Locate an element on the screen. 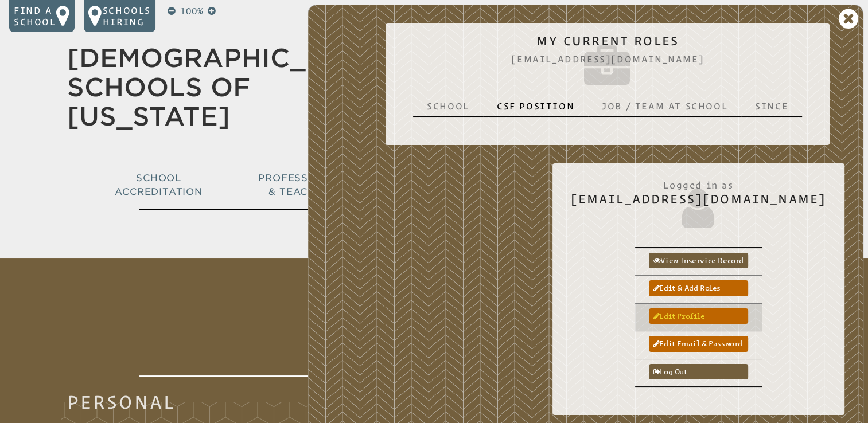 This screenshot has height=423, width=868. a: Edit profile is located at coordinates (698, 316).